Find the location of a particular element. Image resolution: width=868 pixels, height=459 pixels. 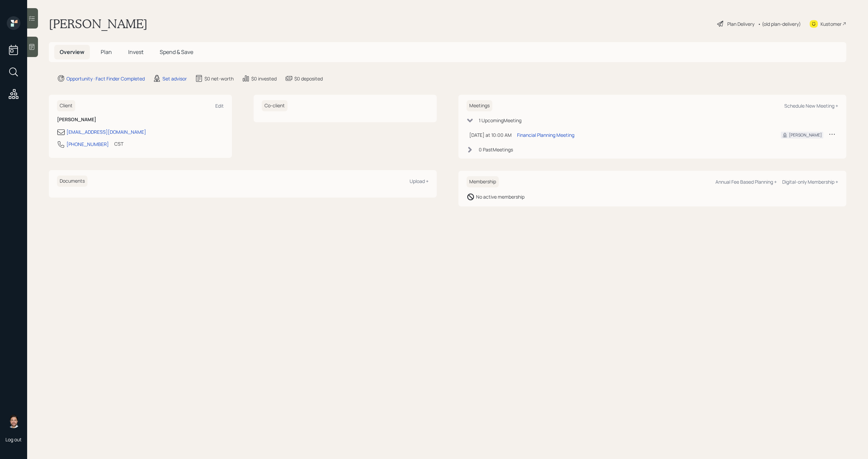

span: Spend & Save is located at coordinates (176, 52).